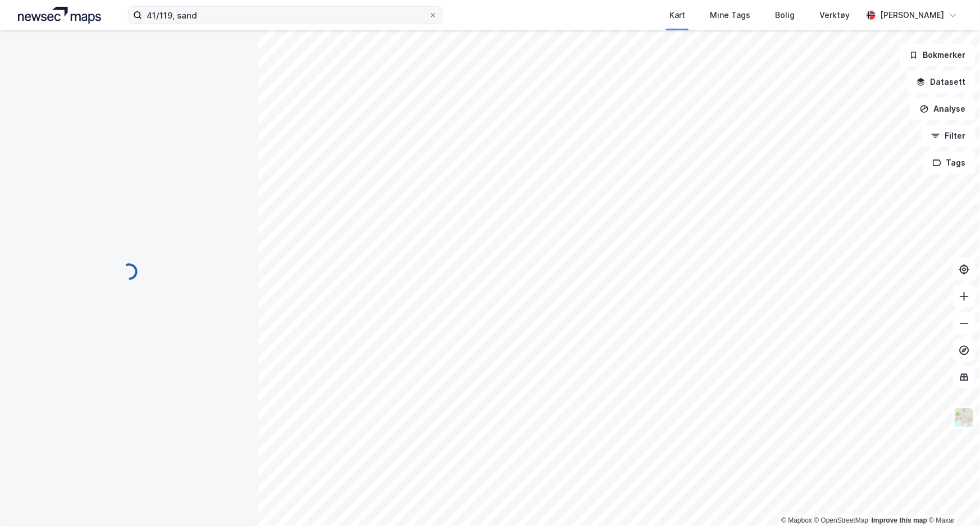 The width and height of the screenshot is (980, 526). What do you see at coordinates (952, 500) in the screenshot?
I see `div: Kontrollprogram for chat` at bounding box center [952, 500].